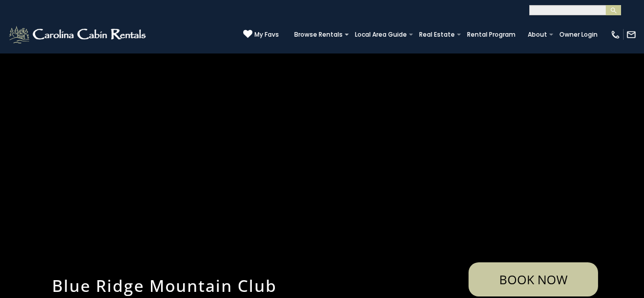 The height and width of the screenshot is (298, 644). Describe the element at coordinates (533, 279) in the screenshot. I see `a: Book Now` at that location.